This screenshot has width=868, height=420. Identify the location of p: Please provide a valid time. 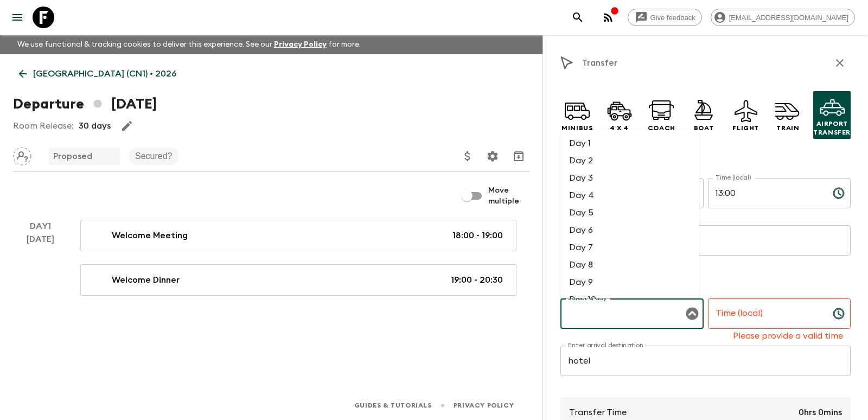
(780, 335).